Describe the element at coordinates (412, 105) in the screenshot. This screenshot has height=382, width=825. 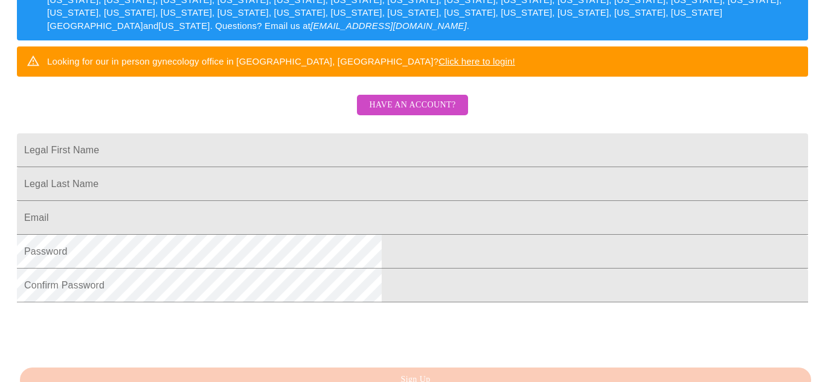
I see `span: Have an account?` at that location.